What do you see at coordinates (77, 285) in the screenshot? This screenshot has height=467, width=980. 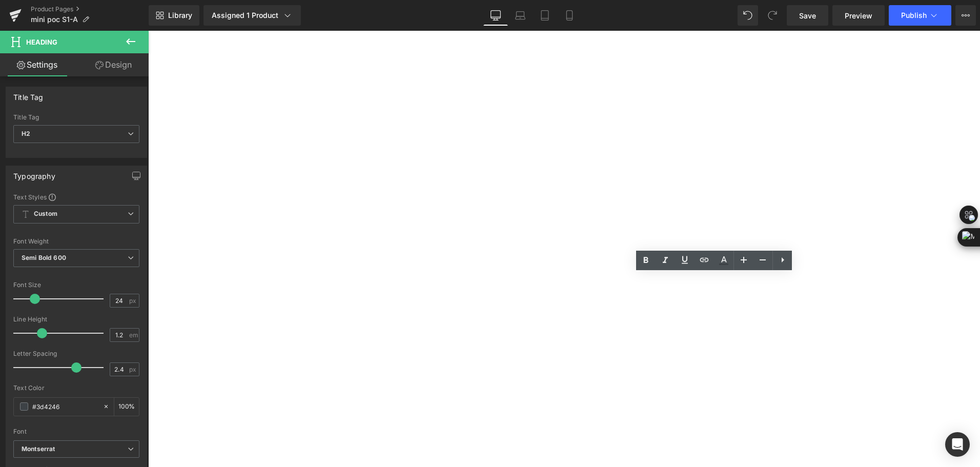 I see `div: Font Size` at bounding box center [77, 285].